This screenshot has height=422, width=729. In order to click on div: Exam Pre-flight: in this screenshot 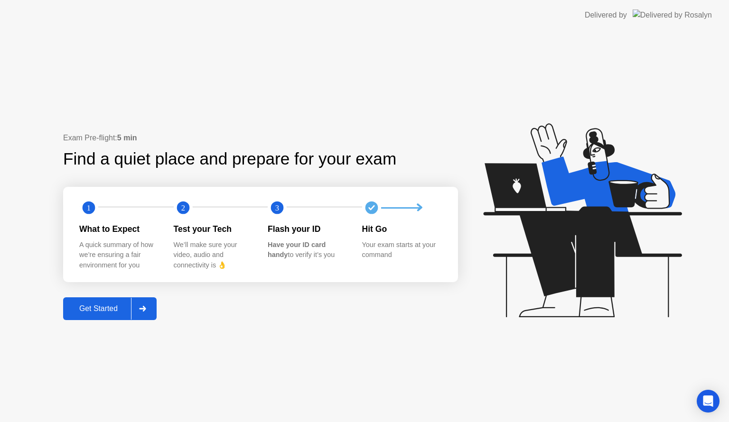, I will do `click(261, 138)`.